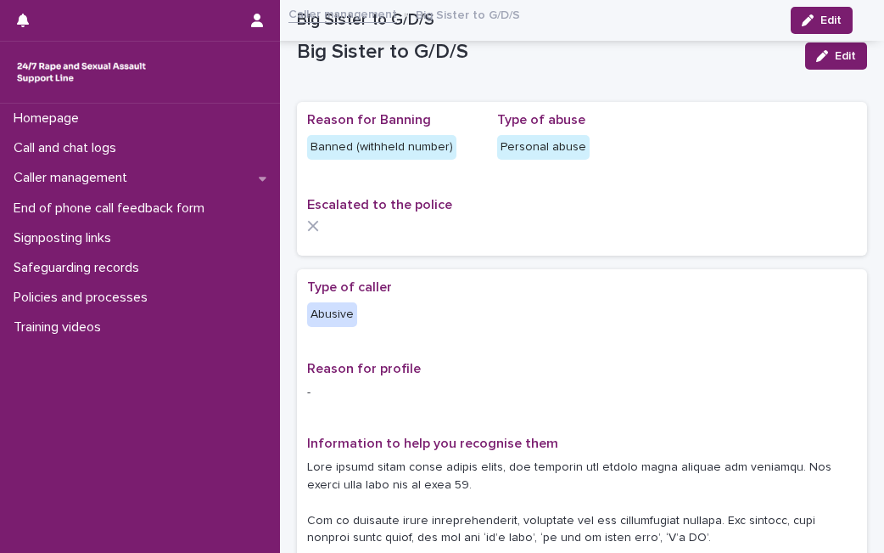  Describe the element at coordinates (433, 443) in the screenshot. I see `span: Information to help you recognise them` at that location.